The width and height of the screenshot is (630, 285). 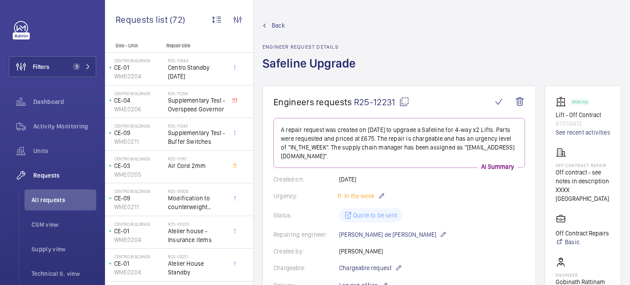 I want to click on p: Off contract - see notes in description, so click(x=583, y=176).